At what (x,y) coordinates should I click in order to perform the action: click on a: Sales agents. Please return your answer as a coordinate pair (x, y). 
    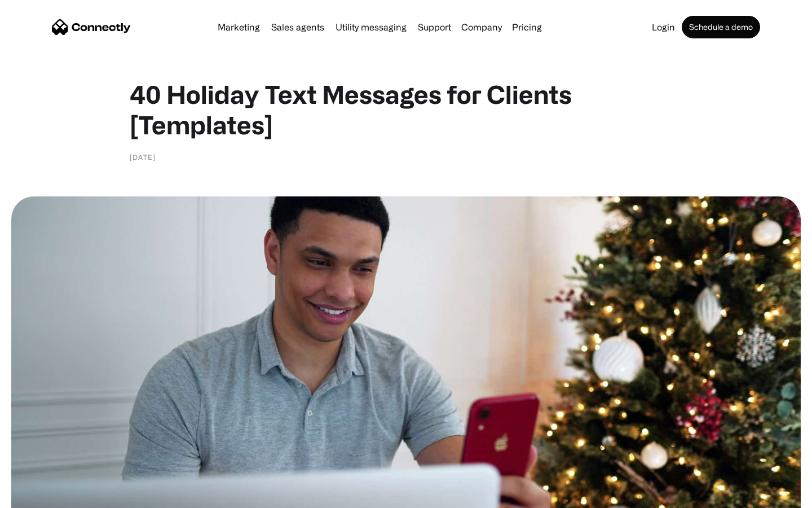
    Looking at the image, I should click on (298, 27).